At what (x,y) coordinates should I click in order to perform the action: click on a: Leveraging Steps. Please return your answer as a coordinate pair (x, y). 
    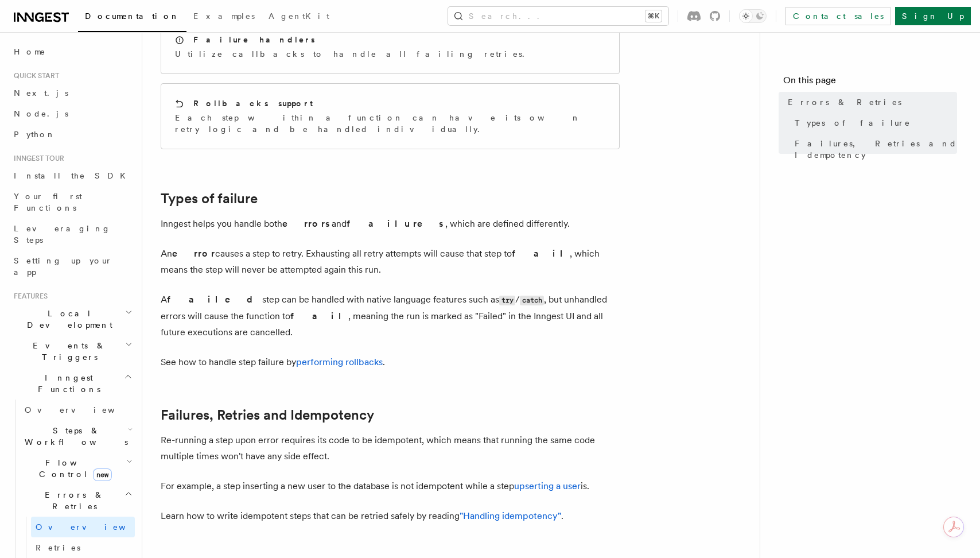
    Looking at the image, I should click on (72, 235).